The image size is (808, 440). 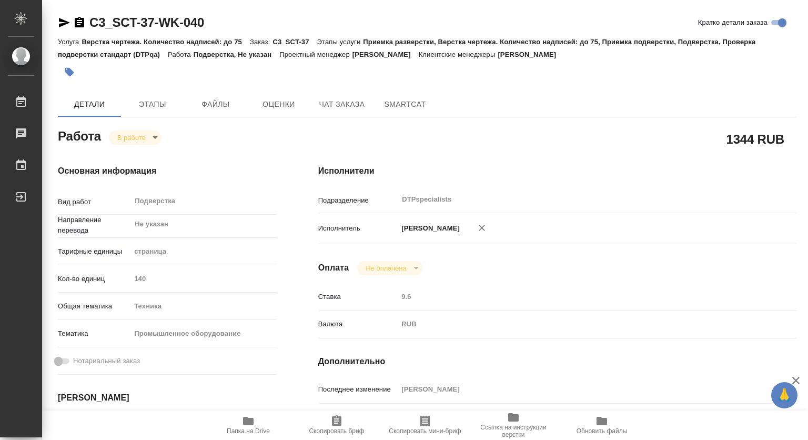 What do you see at coordinates (79, 135) in the screenshot?
I see `h2: Работа` at bounding box center [79, 135].